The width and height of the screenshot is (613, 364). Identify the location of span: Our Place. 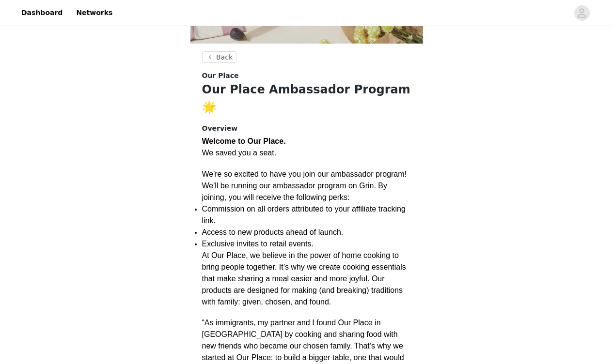
(220, 75).